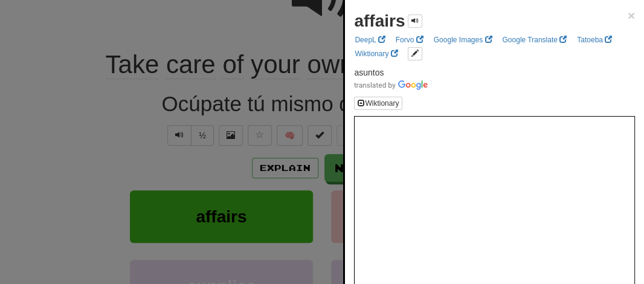  Describe the element at coordinates (391, 85) in the screenshot. I see `img: Color short` at that location.